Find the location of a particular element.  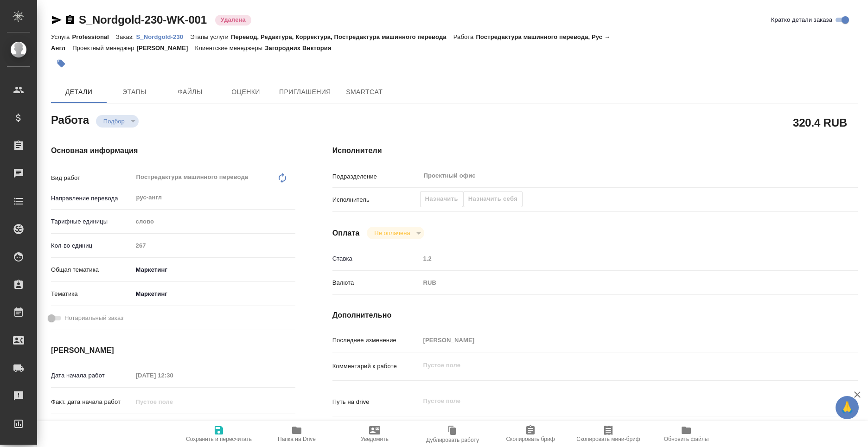

span: Оценки is located at coordinates (246, 92).